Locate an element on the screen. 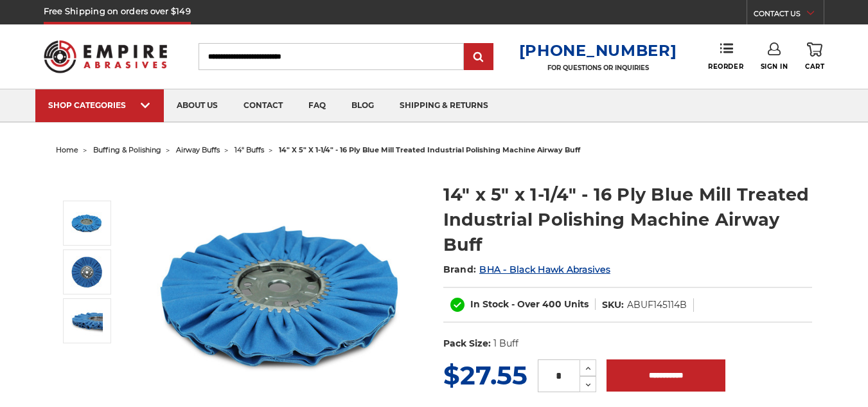 The width and height of the screenshot is (868, 407). a: Cart is located at coordinates (815, 57).